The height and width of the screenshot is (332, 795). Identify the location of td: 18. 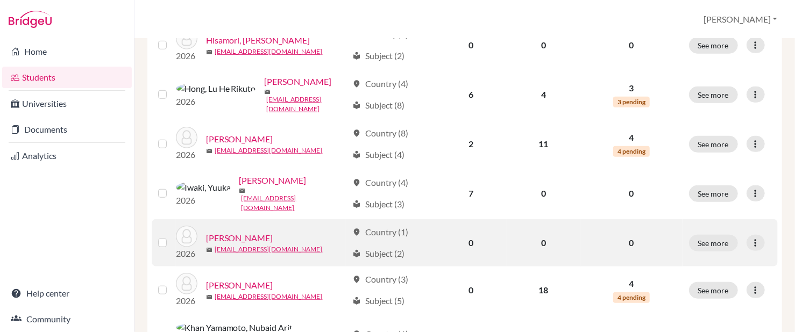
(544, 290).